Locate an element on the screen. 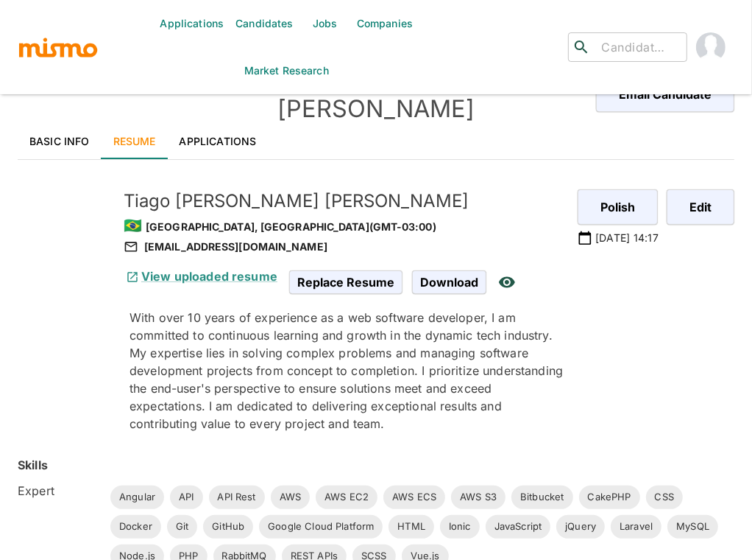  span: GitHub is located at coordinates (228, 527).